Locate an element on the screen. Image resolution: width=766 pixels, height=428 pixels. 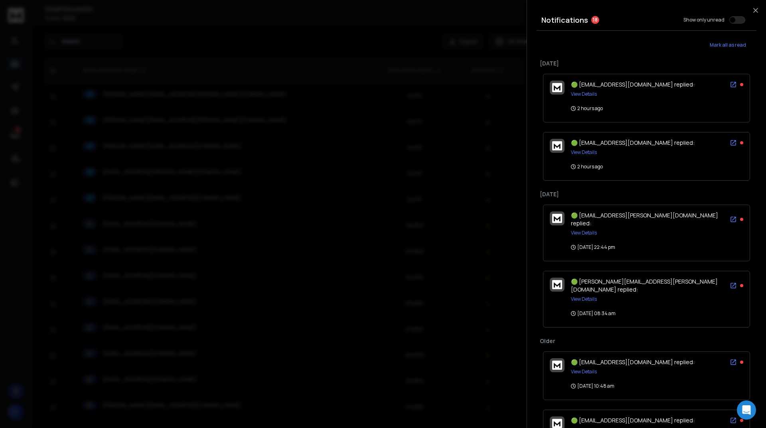
button: Mark all as read is located at coordinates (727, 45).